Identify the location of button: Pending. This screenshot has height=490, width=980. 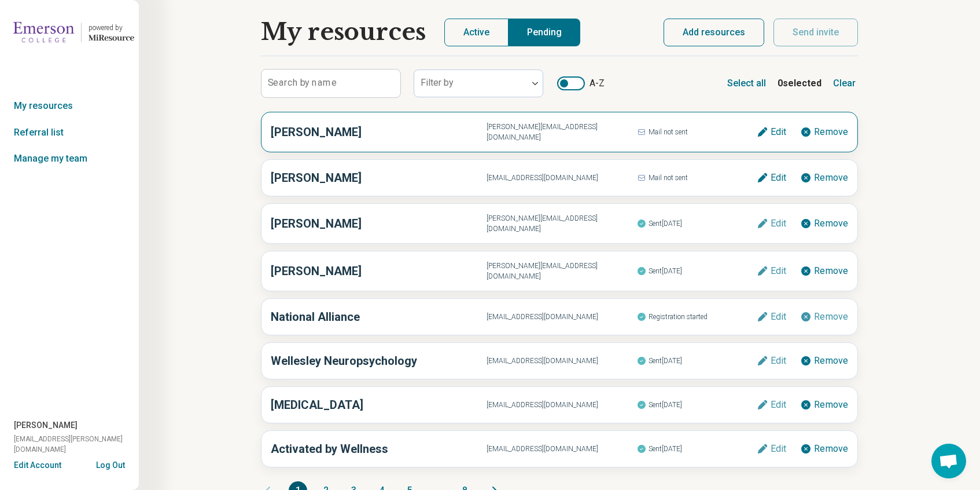
(544, 33).